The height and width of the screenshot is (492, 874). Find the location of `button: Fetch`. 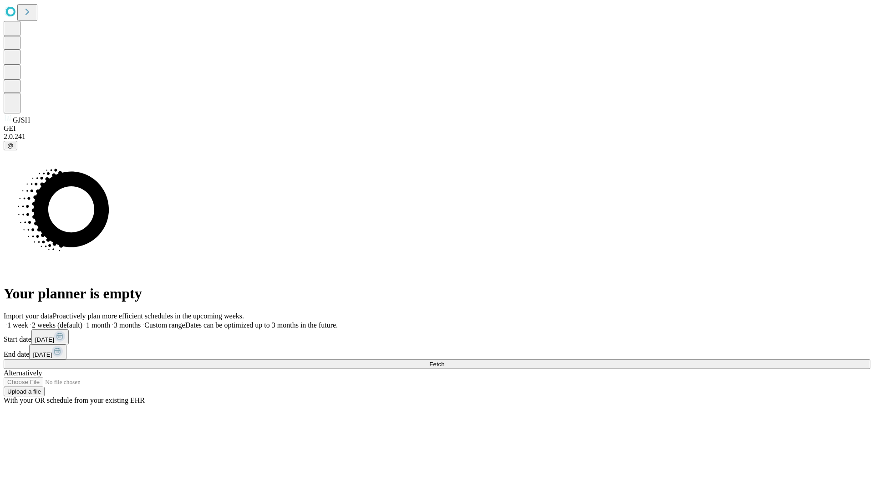

button: Fetch is located at coordinates (437, 364).